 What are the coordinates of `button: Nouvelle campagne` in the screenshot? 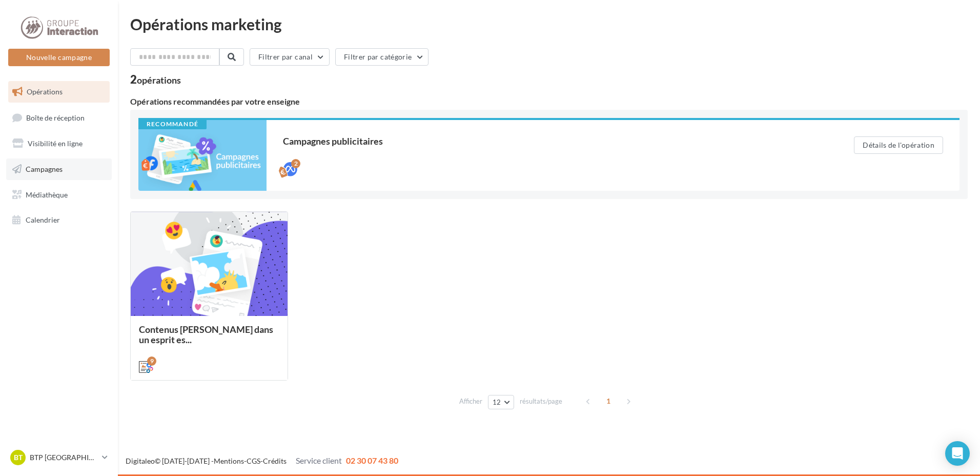 It's located at (59, 57).